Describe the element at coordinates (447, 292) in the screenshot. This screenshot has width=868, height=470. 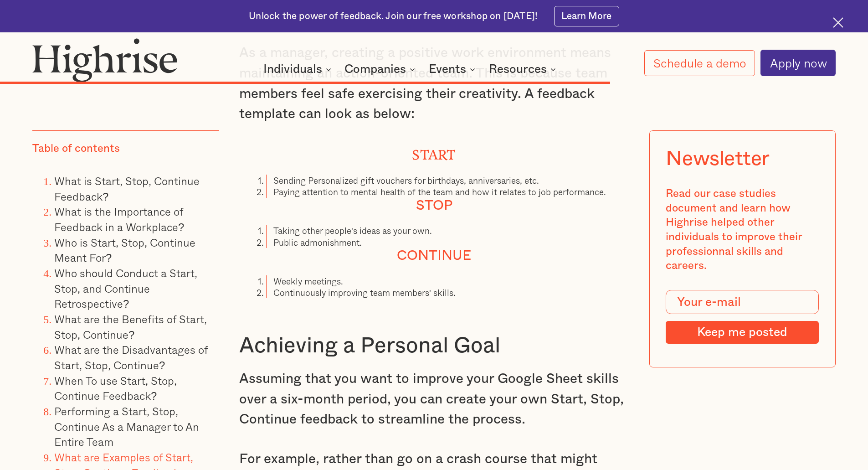
I see `li: Continuously improving team members' skills.` at that location.